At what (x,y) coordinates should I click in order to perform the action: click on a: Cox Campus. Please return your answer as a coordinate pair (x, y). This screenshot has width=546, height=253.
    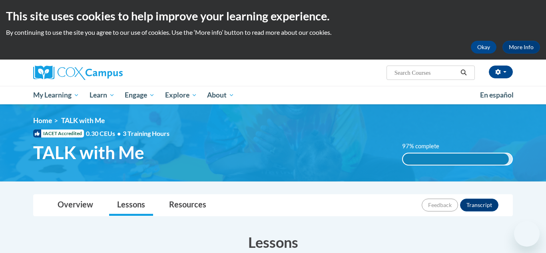
    Looking at the image, I should click on (109, 73).